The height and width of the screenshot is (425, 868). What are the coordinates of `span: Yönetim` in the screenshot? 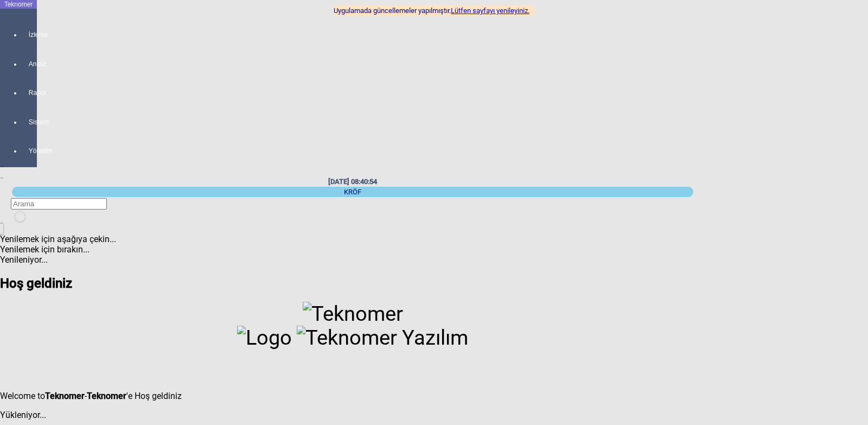 It's located at (30, 151).